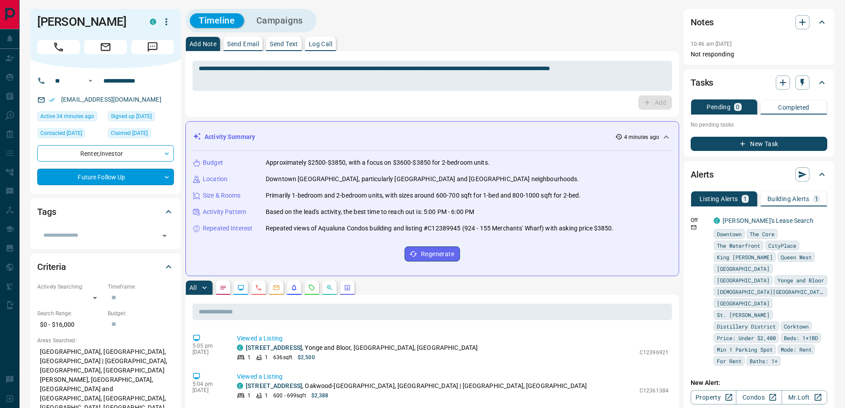 The width and height of the screenshot is (845, 408). What do you see at coordinates (259, 287) in the screenshot?
I see `svg: Calls` at bounding box center [259, 287].